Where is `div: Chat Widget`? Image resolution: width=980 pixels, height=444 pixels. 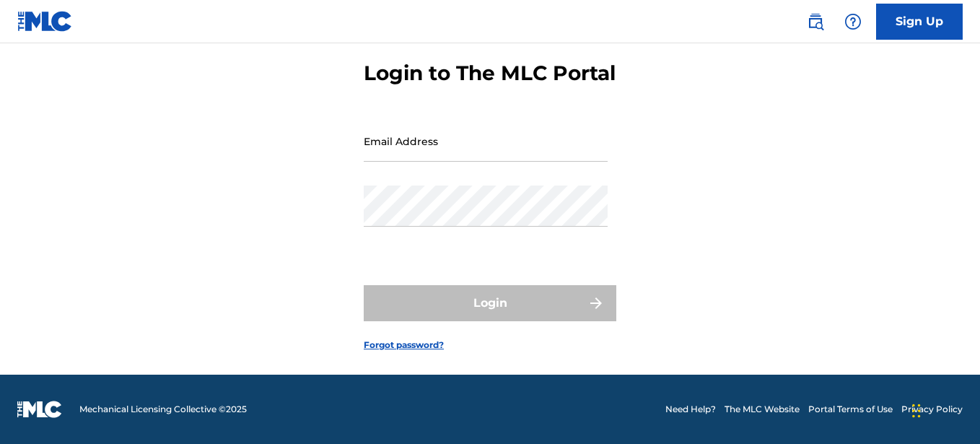 div: Chat Widget is located at coordinates (943, 409).